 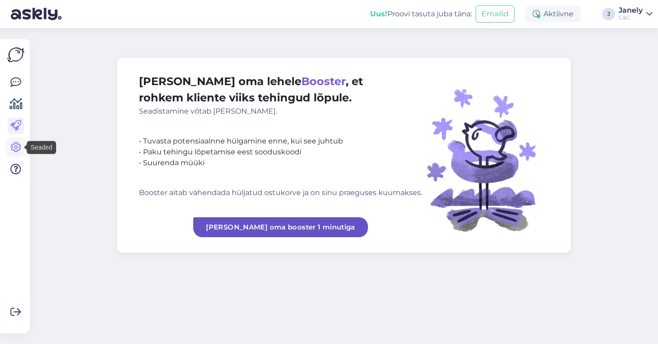 What do you see at coordinates (608, 14) in the screenshot?
I see `div: J` at bounding box center [608, 14].